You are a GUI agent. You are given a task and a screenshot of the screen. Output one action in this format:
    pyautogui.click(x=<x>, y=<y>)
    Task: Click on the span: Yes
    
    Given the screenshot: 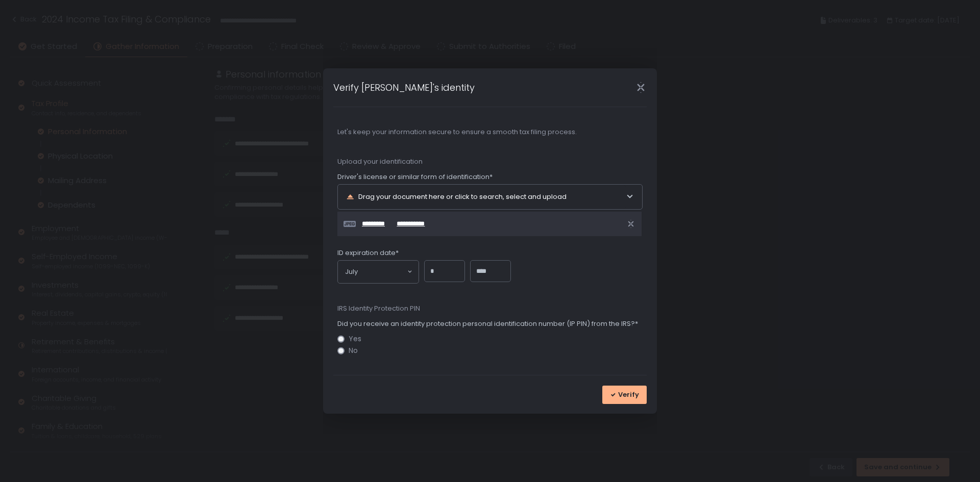 What is the action you would take?
    pyautogui.click(x=355, y=339)
    